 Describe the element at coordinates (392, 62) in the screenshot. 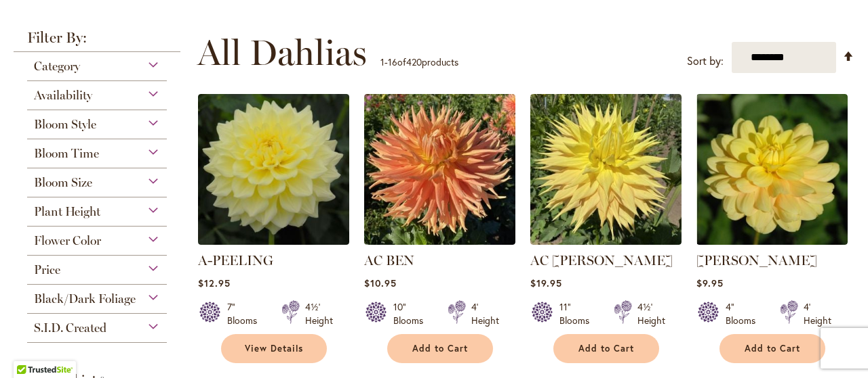

I see `span: 16` at that location.